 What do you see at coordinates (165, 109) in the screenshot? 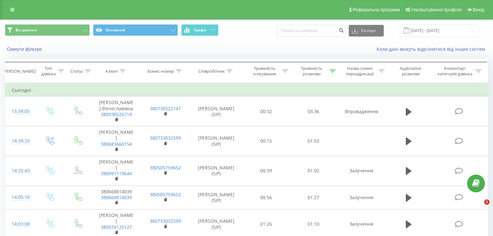
I see `a: 380730522147` at bounding box center [165, 109].